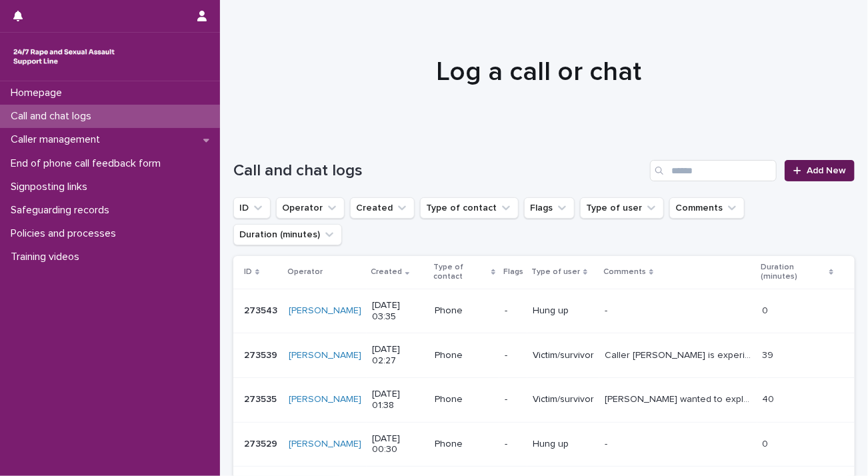  Describe the element at coordinates (262, 309) in the screenshot. I see `p: 273543` at that location.